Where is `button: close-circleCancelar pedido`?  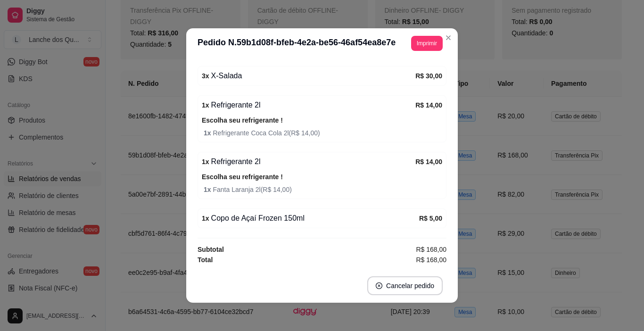 button: close-circleCancelar pedido is located at coordinates (405, 286).